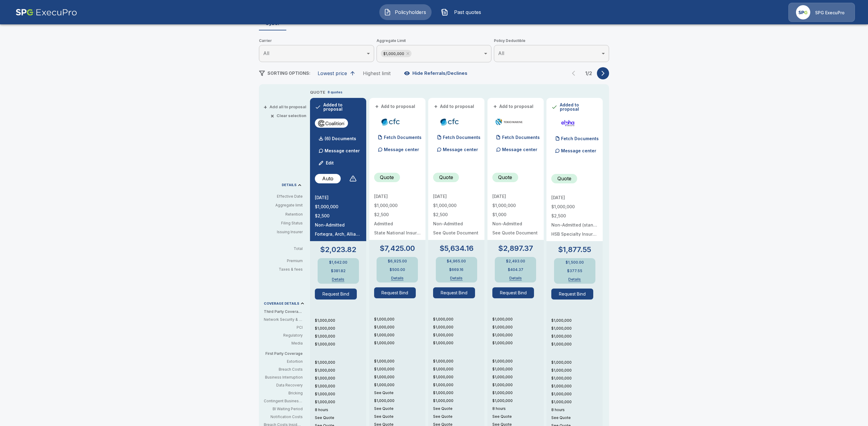 Image resolution: width=868 pixels, height=426 pixels. What do you see at coordinates (286, 270) in the screenshot?
I see `p: Taxes & fees` at bounding box center [286, 270].